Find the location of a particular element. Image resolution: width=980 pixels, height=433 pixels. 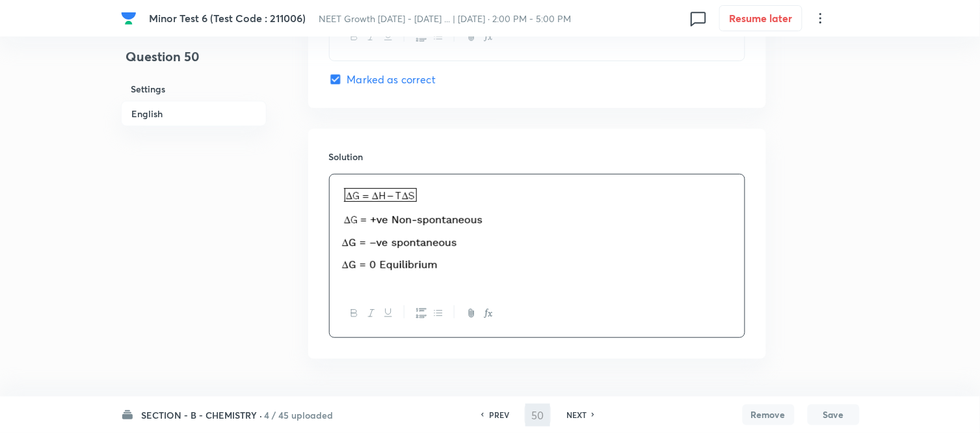

img: Company Logo is located at coordinates (129, 19).